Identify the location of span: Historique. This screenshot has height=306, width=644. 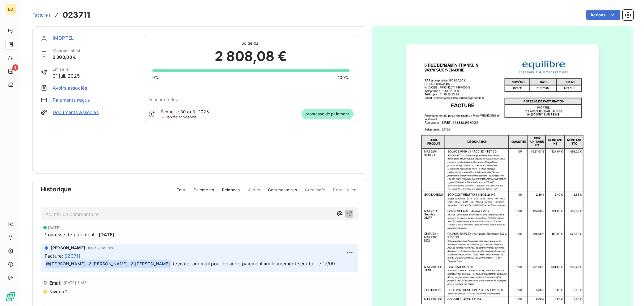
(56, 189).